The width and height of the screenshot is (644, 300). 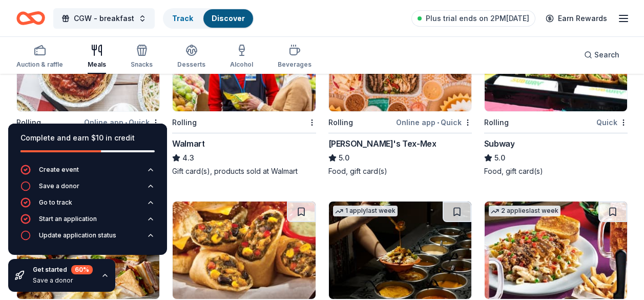 I want to click on div: 60 %, so click(x=82, y=270).